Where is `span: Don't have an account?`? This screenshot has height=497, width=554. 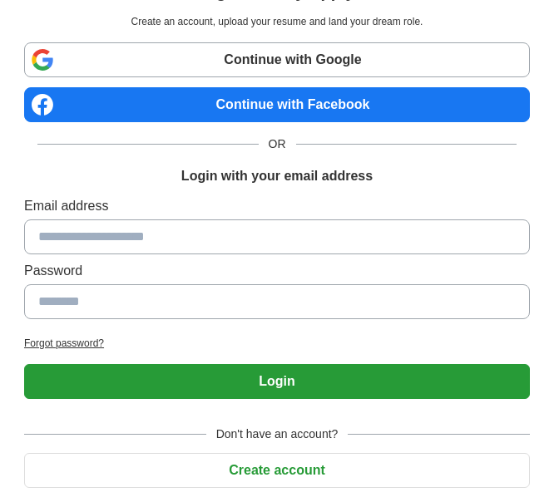 span: Don't have an account? is located at coordinates (277, 434).